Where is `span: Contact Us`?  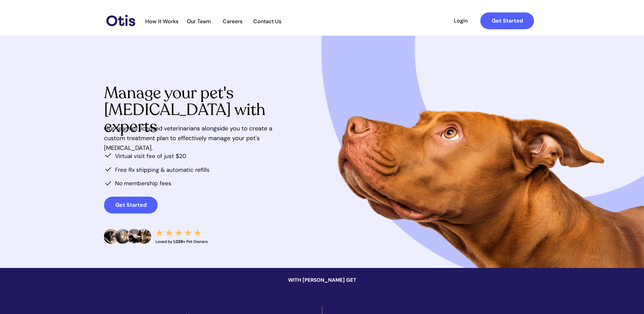
span: Contact Us is located at coordinates (267, 21).